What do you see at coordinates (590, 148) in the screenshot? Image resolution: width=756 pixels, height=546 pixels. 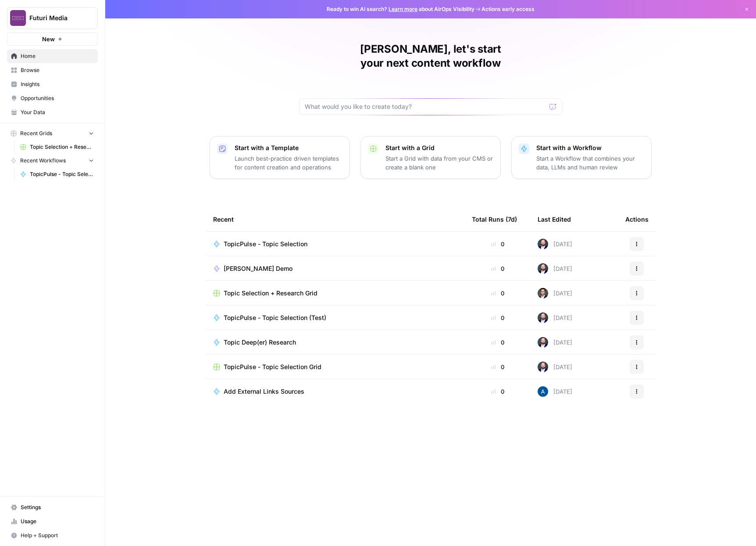 I see `p: Start with a Workflow` at bounding box center [590, 148].